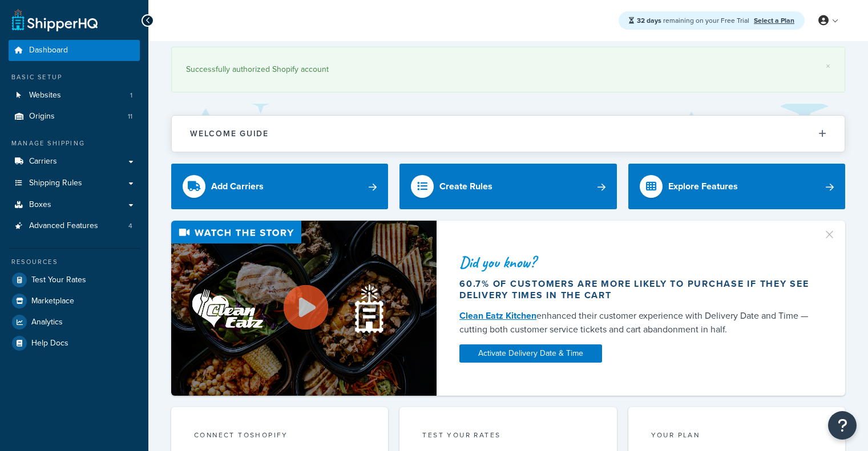  What do you see at coordinates (465, 186) in the screenshot?
I see `div: Create Rules` at bounding box center [465, 186].